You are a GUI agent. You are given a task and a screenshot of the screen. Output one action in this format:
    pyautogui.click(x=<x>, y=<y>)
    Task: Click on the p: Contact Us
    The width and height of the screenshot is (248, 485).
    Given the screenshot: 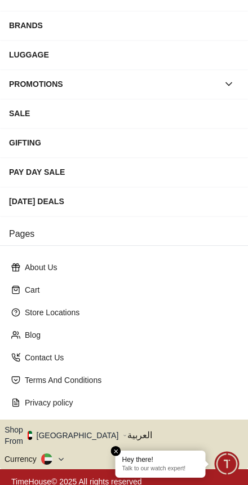 What is the action you would take?
    pyautogui.click(x=129, y=358)
    